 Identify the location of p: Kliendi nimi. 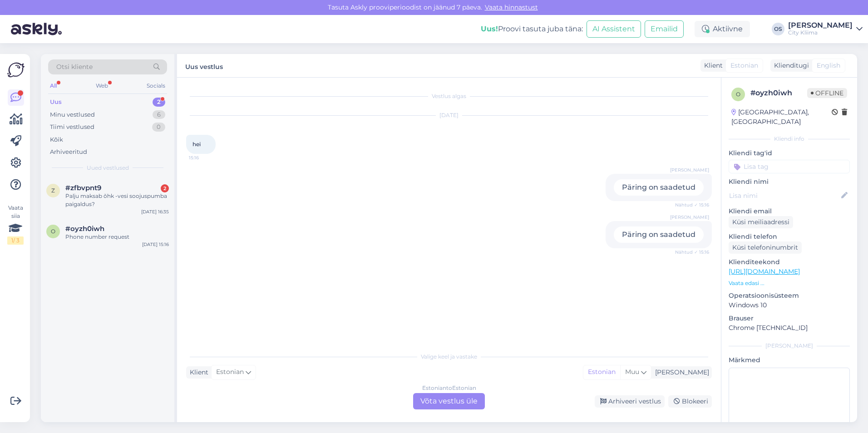
(789, 182).